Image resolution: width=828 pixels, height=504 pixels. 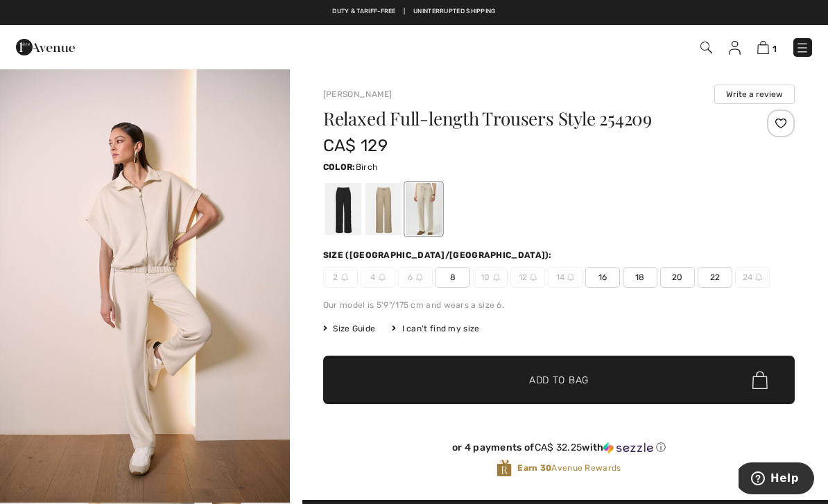 I want to click on div: Fawn, so click(x=383, y=209).